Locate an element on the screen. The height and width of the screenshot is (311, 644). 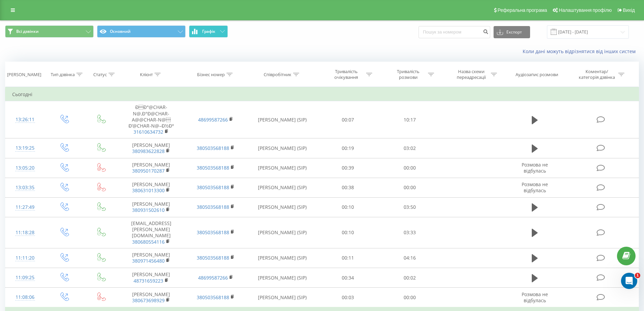
div: 11:09:25 is located at coordinates (25, 277).